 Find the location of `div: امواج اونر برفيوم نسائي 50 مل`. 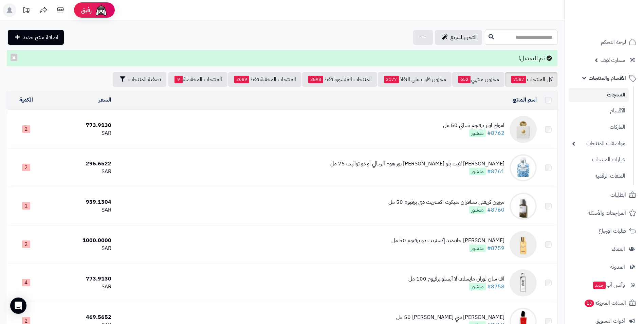

div: امواج اونر برفيوم نسائي 50 مل is located at coordinates (474, 125).